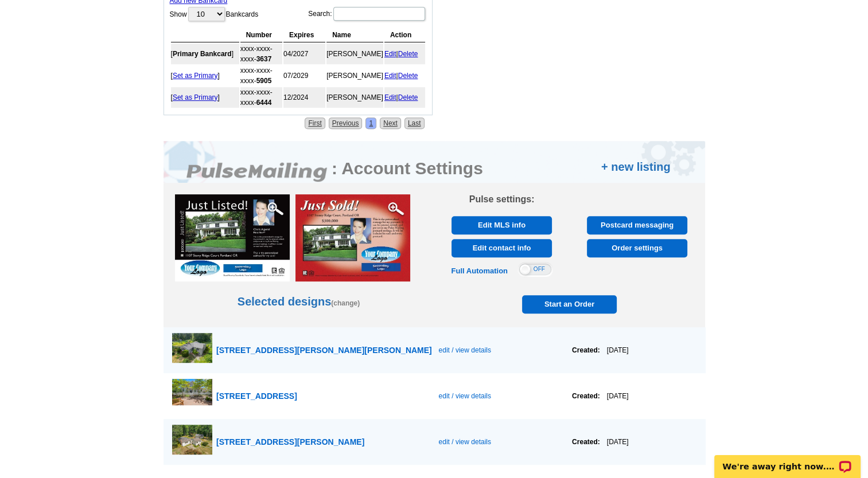  What do you see at coordinates (501, 248) in the screenshot?
I see `a: Edit contact info` at bounding box center [501, 248].